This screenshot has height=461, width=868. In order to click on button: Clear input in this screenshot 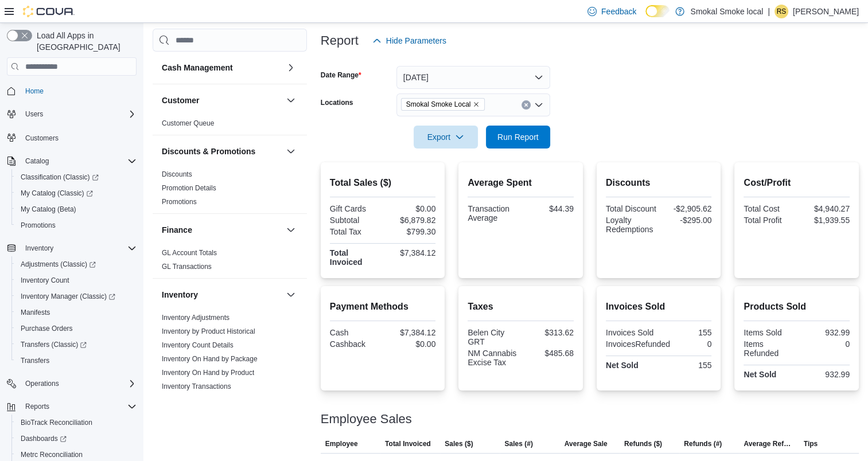, I will do `click(526, 105)`.